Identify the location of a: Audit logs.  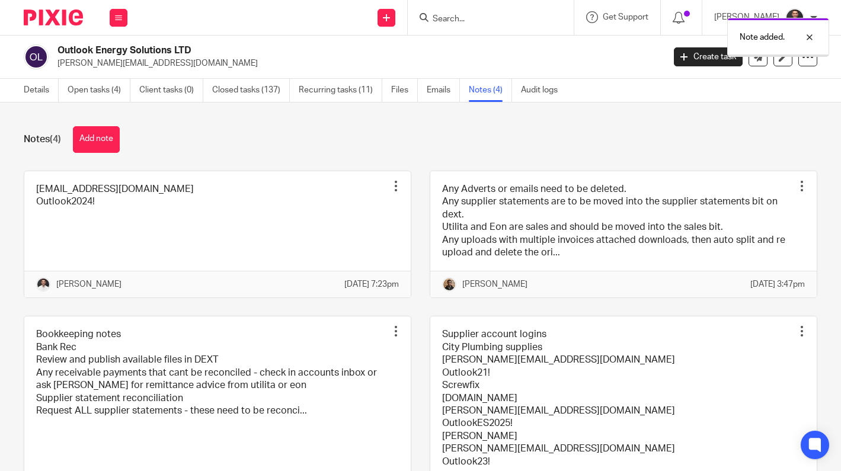
(544, 90).